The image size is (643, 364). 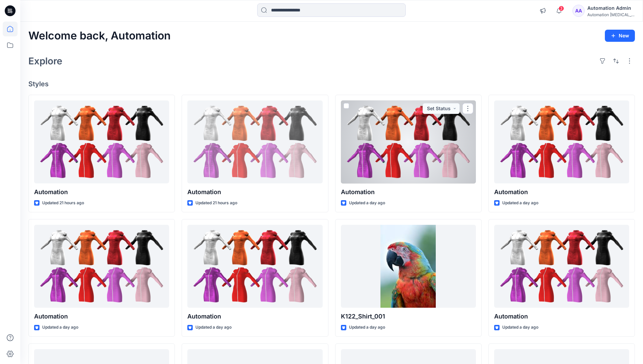 What do you see at coordinates (611, 8) in the screenshot?
I see `div: Automation Admin` at bounding box center [611, 8].